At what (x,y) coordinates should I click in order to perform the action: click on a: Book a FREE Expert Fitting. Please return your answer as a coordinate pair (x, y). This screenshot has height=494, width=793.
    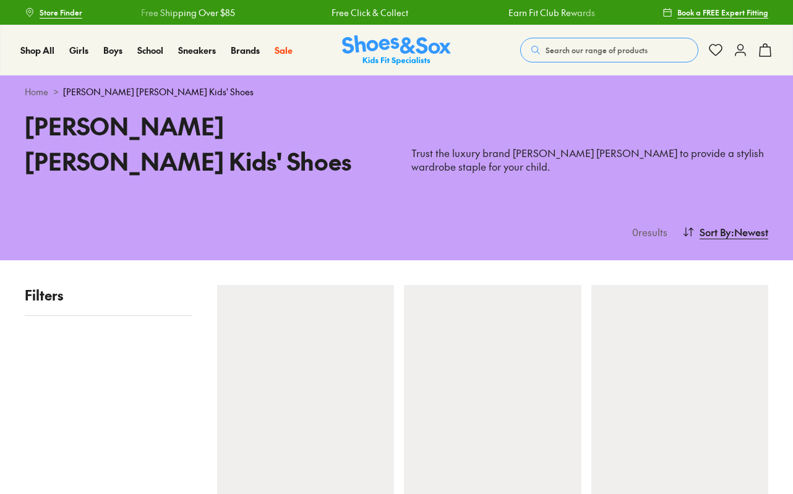
    Looking at the image, I should click on (715, 12).